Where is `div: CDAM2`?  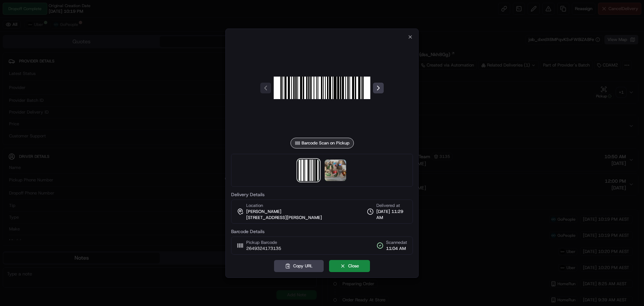
div: CDAM2 is located at coordinates (607, 65).